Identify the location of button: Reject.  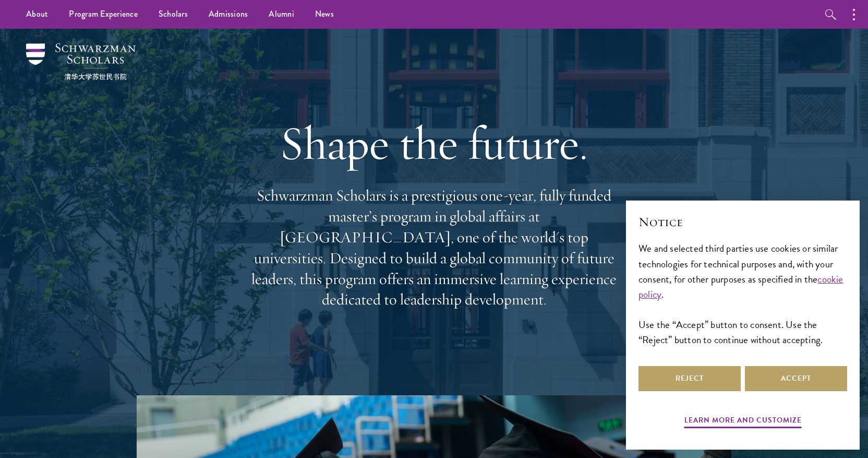
(690, 378).